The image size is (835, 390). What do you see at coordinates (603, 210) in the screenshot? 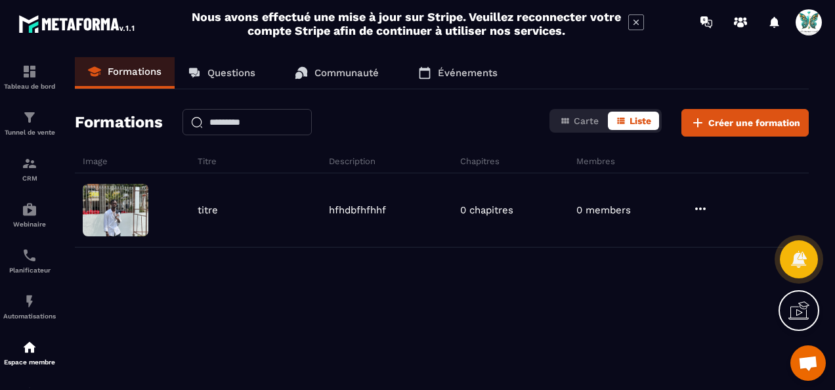
I see `p: 0 members` at bounding box center [603, 210].